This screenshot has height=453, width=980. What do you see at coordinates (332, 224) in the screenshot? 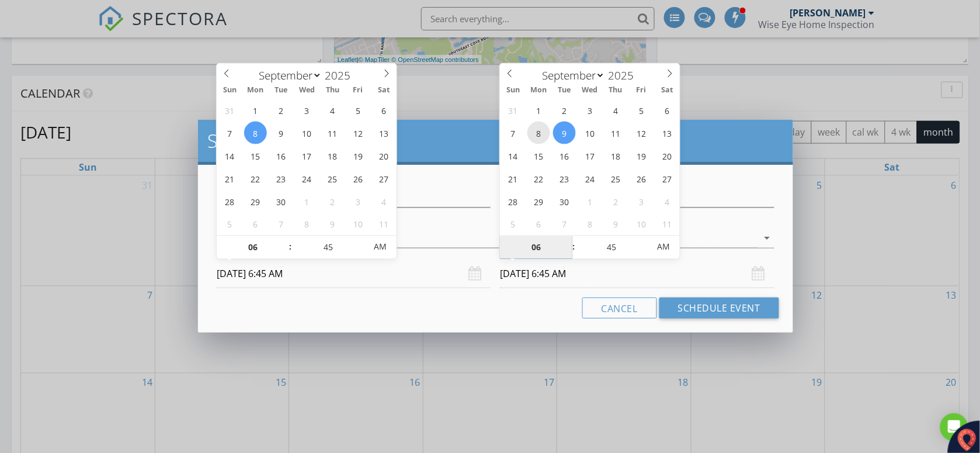
I see `span: October 9, 2025` at bounding box center [332, 224].